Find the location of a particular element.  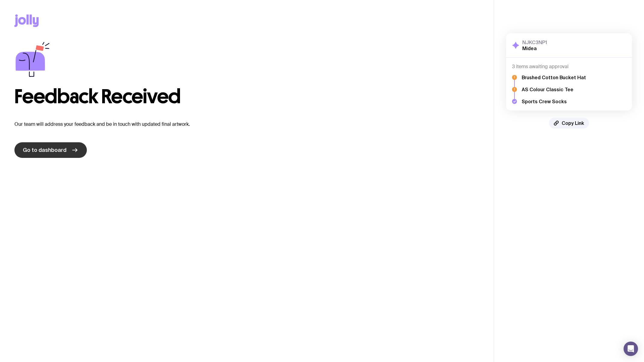

p: Our team will address your feedback and be in touch with updated final artwork. is located at coordinates (246, 125).